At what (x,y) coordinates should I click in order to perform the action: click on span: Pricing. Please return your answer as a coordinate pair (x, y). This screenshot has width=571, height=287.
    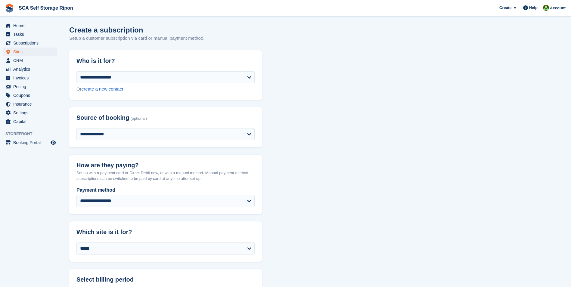
    Looking at the image, I should click on (31, 87).